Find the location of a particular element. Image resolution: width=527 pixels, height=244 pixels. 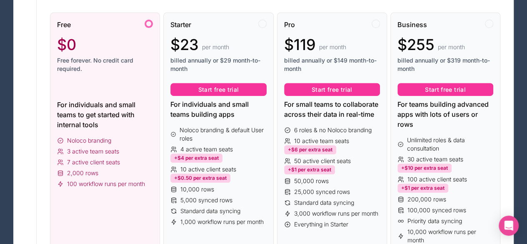

span: 5,000 synced rows is located at coordinates (206, 200).